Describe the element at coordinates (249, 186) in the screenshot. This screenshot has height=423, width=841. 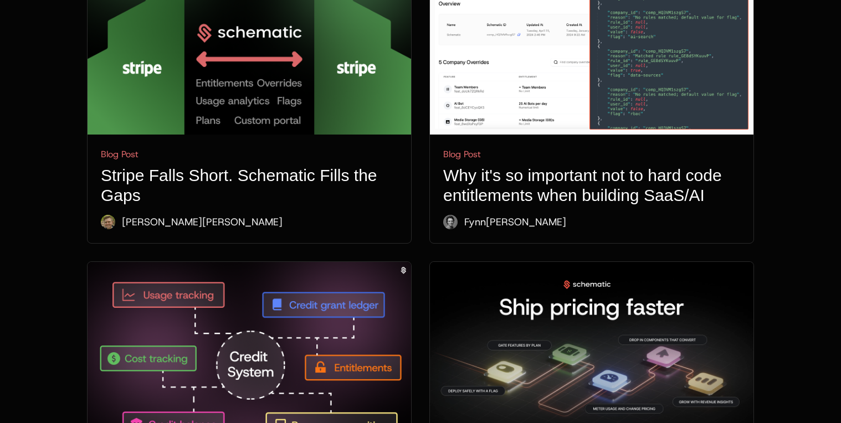
I see `h1: Stripe Falls Short. Schematic Fills the Gaps` at that location.